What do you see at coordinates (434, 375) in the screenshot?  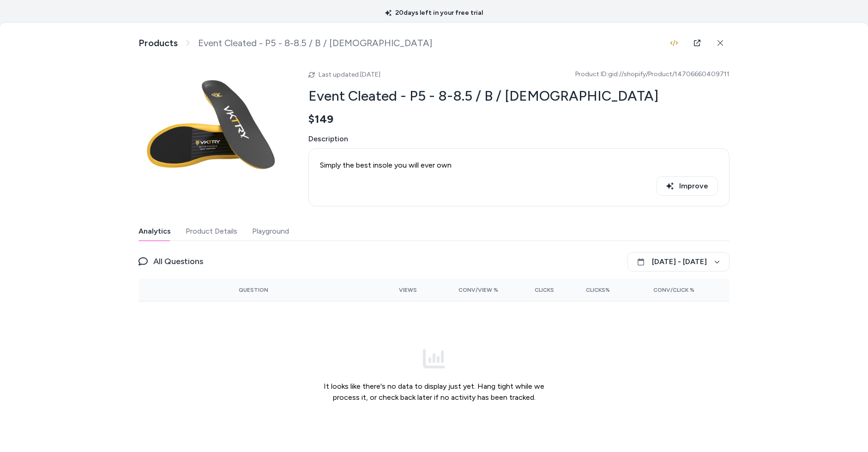 I see `div: It looks like there's no data to display just yet. Hang tight while we process it, or check back ...` at bounding box center [434, 375].